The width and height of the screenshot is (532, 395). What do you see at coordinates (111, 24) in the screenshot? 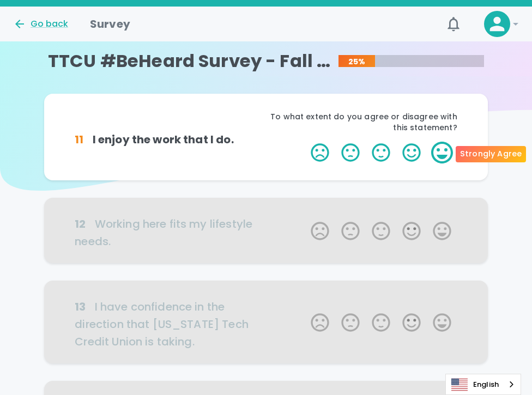
I see `h1: Survey` at bounding box center [111, 24].